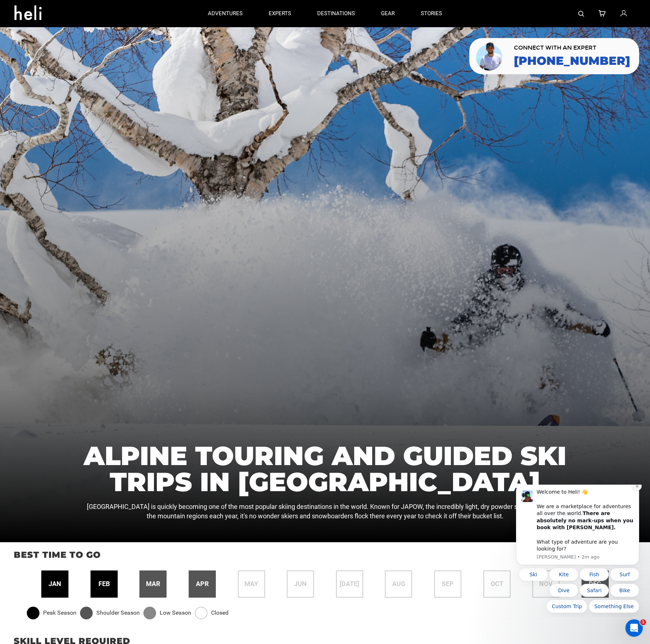 This screenshot has height=644, width=650. What do you see at coordinates (59, 106) in the screenshot?
I see `button: Quick reply: Dive` at bounding box center [59, 106].